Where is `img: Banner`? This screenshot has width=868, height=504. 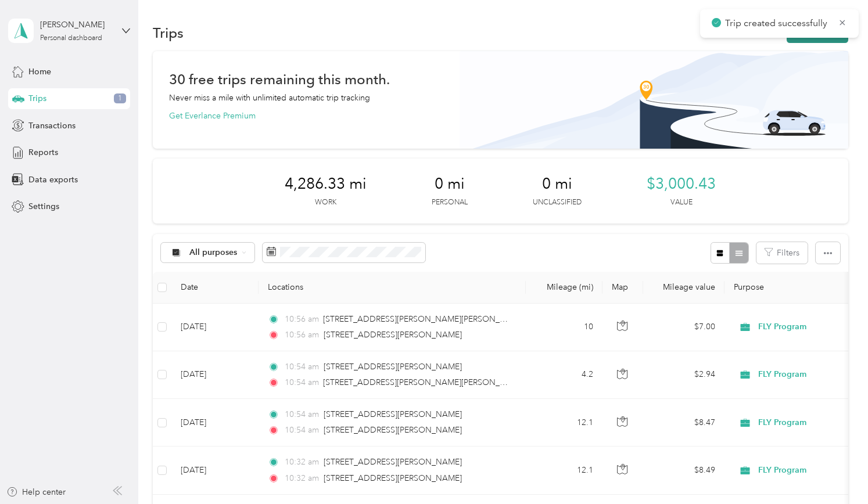 img: Banner is located at coordinates (654, 100).